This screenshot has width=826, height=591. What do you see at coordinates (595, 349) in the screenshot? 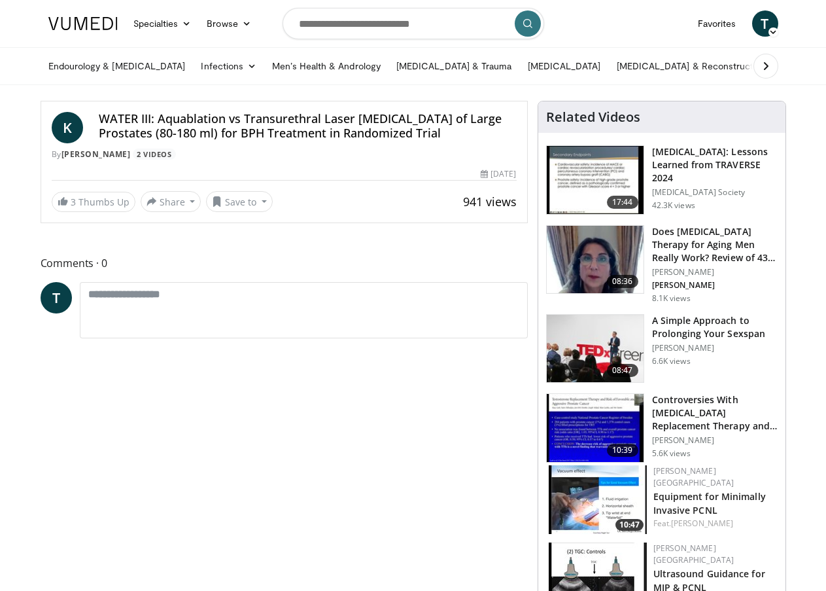
I see `img: c4bd4661-e278-4c34-863c-57c104f39734.150x105_q85_crop-smart_upscale.jpg` at bounding box center [595, 349].